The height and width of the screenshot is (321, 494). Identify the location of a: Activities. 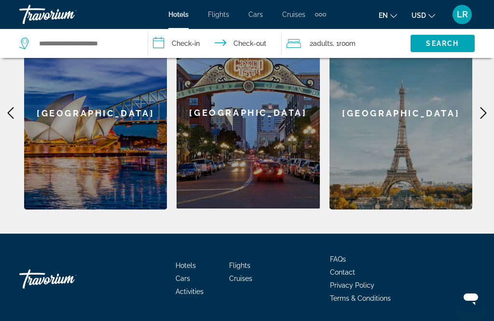
(190, 292).